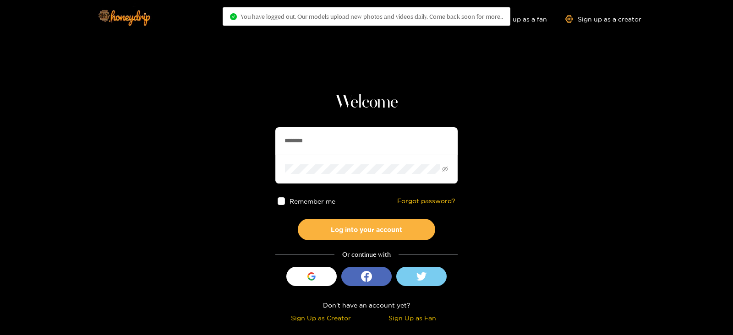  I want to click on button: Log into your account, so click(366, 229).